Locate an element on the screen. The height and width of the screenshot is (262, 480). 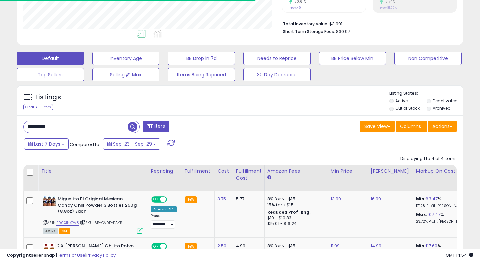
b: Min: is located at coordinates (421, 199).